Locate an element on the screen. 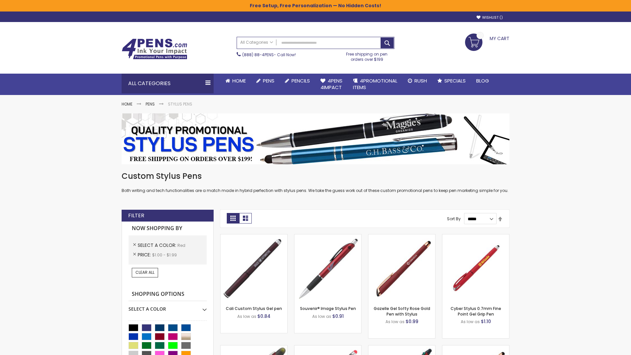  a: (888) 88-4PENS is located at coordinates (258, 55).